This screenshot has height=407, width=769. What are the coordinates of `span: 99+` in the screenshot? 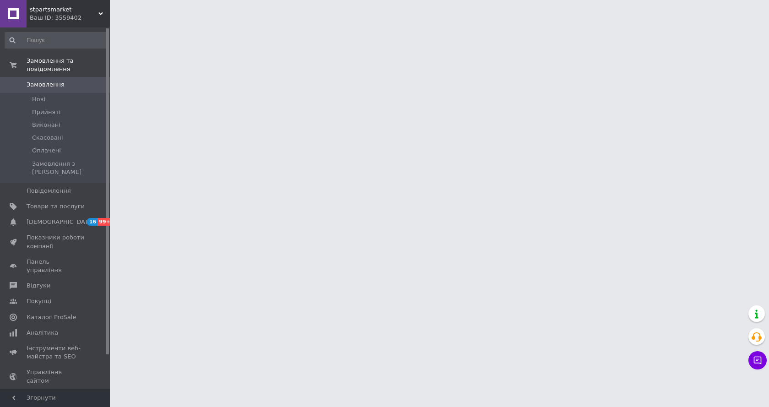 It's located at (105, 222).